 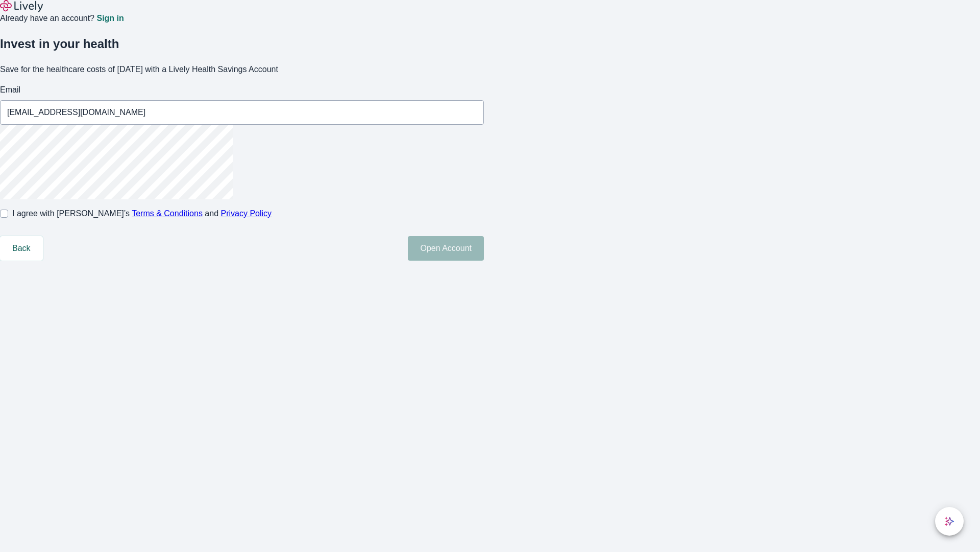 What do you see at coordinates (950, 521) in the screenshot?
I see `button: chat` at bounding box center [950, 521].